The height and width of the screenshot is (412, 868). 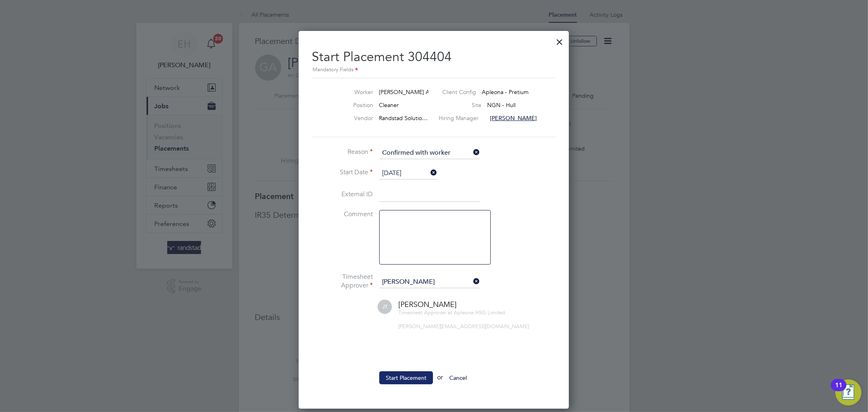 What do you see at coordinates (342, 172) in the screenshot?
I see `label: Start Date` at bounding box center [342, 172].